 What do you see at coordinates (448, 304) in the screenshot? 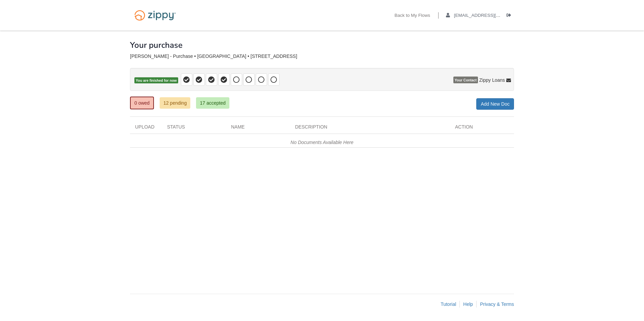
I see `a: Tutorial` at bounding box center [448, 304].